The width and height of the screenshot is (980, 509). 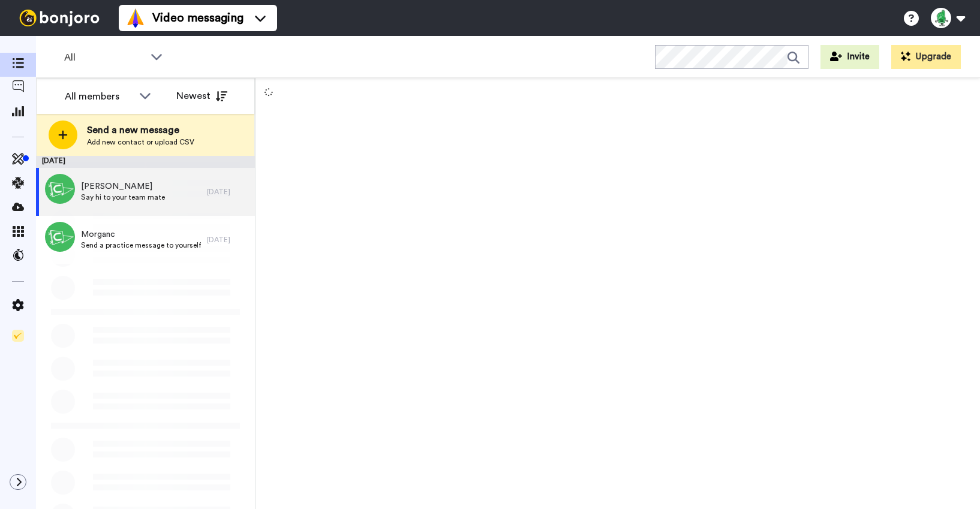 What do you see at coordinates (140, 130) in the screenshot?
I see `span: Send a new message` at bounding box center [140, 130].